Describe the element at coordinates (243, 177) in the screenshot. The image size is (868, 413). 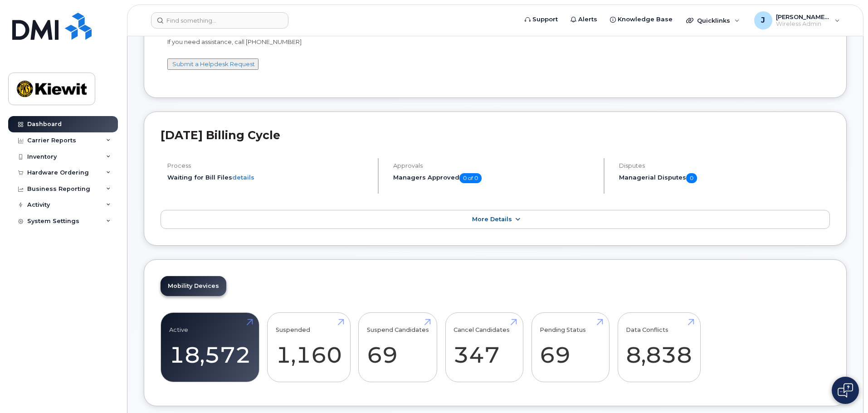
I see `a: details` at that location.